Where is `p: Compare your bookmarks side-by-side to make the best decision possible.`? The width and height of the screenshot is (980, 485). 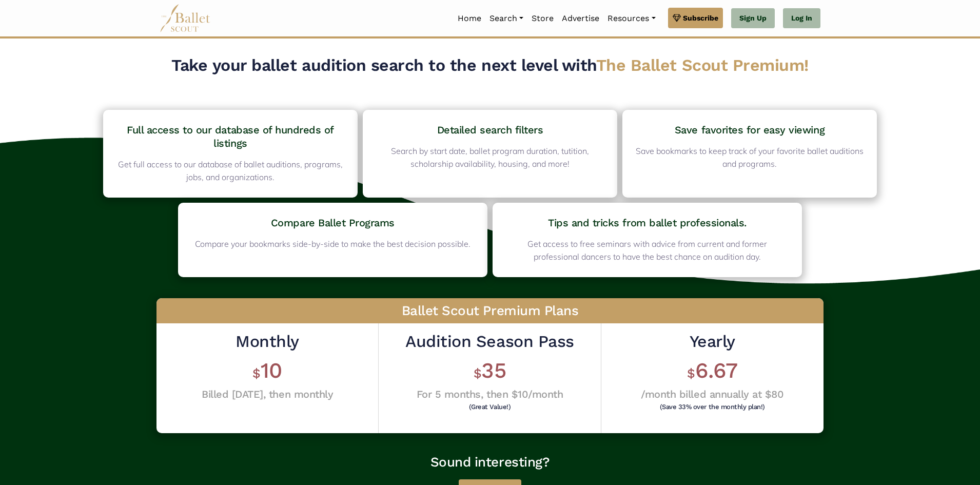
p: Compare your bookmarks side-by-side to make the best decision possible. is located at coordinates (332, 245).